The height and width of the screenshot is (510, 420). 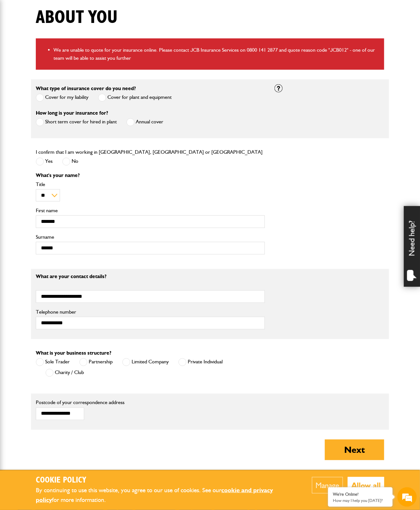 What do you see at coordinates (412, 246) in the screenshot?
I see `div: Need help?` at bounding box center [412, 246].